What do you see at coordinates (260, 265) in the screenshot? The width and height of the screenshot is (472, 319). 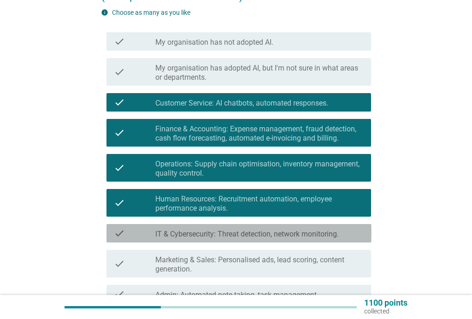 I see `label: Marketing & Sales: Personalised ads, lead scoring, content generation.` at bounding box center [260, 265].